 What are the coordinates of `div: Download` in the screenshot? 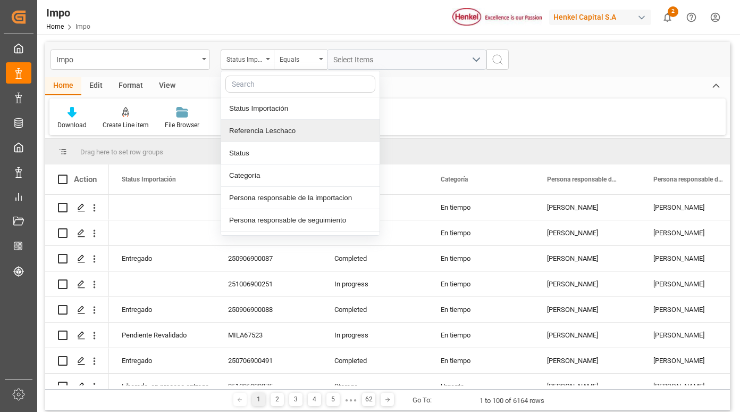 It's located at (72, 125).